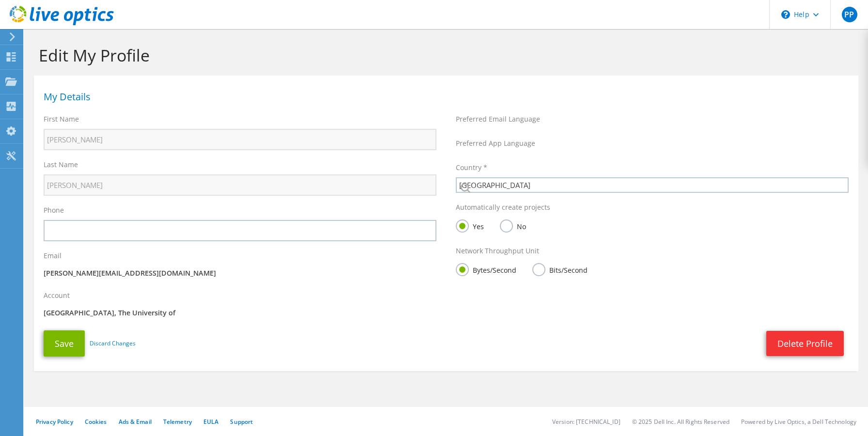 The height and width of the screenshot is (436, 868). What do you see at coordinates (444, 55) in the screenshot?
I see `h1: Edit My Profile` at bounding box center [444, 55].